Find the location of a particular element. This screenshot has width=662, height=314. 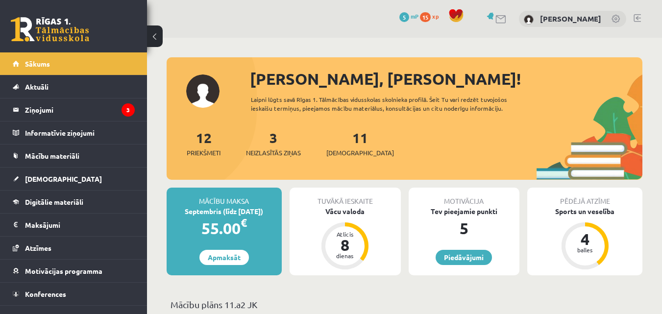

span: Neizlasītās ziņas is located at coordinates (274, 153).